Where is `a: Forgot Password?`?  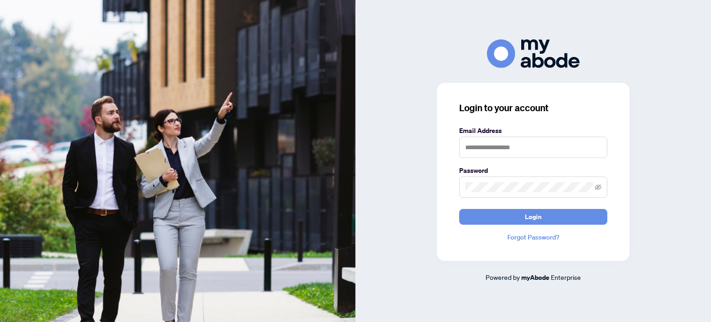
a: Forgot Password? is located at coordinates (533, 237).